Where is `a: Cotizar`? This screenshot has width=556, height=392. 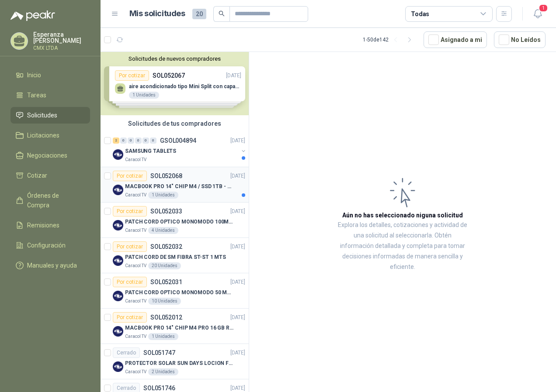
a: Cotizar is located at coordinates (50, 176).